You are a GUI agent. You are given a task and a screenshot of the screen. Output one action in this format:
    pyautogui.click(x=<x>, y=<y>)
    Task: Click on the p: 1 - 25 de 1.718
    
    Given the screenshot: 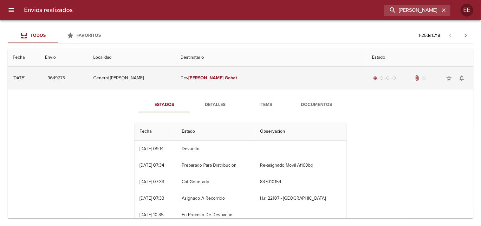 What is the action you would take?
    pyautogui.click(x=429, y=35)
    